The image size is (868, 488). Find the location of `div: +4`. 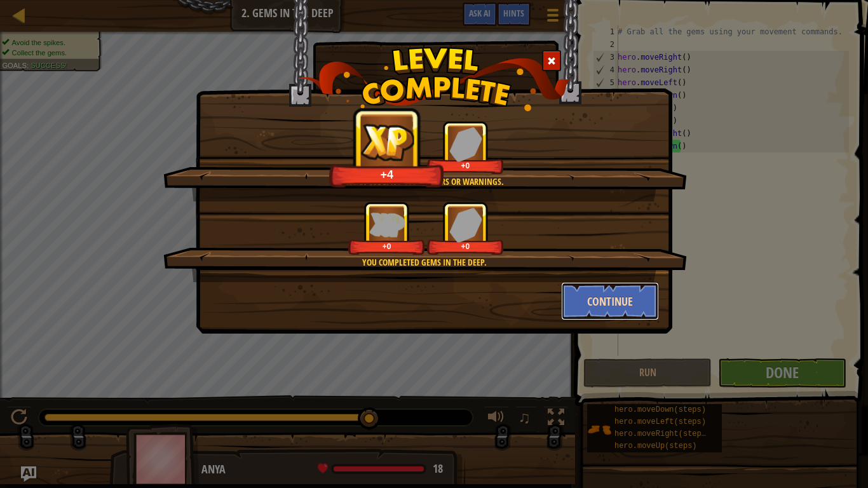

div: +4 is located at coordinates (387, 174).